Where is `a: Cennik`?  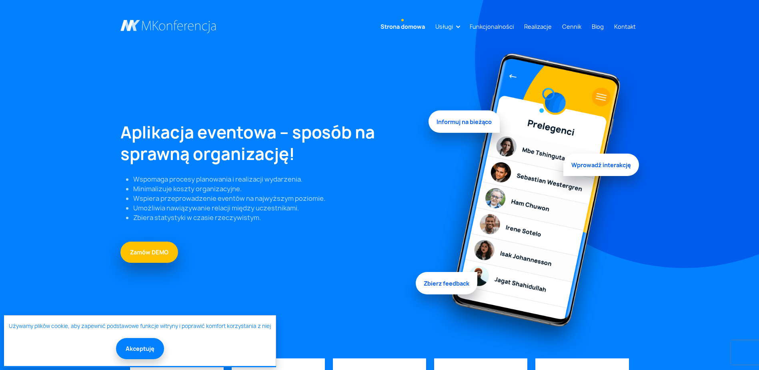 a: Cennik is located at coordinates (572, 26).